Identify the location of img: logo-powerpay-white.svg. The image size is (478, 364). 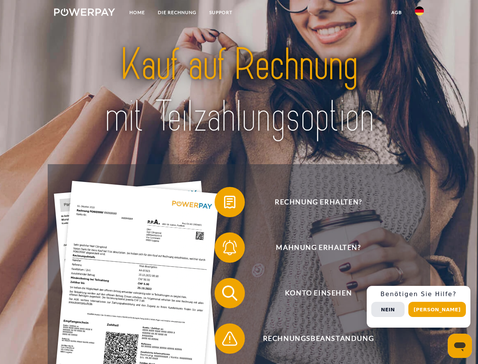
(84, 12).